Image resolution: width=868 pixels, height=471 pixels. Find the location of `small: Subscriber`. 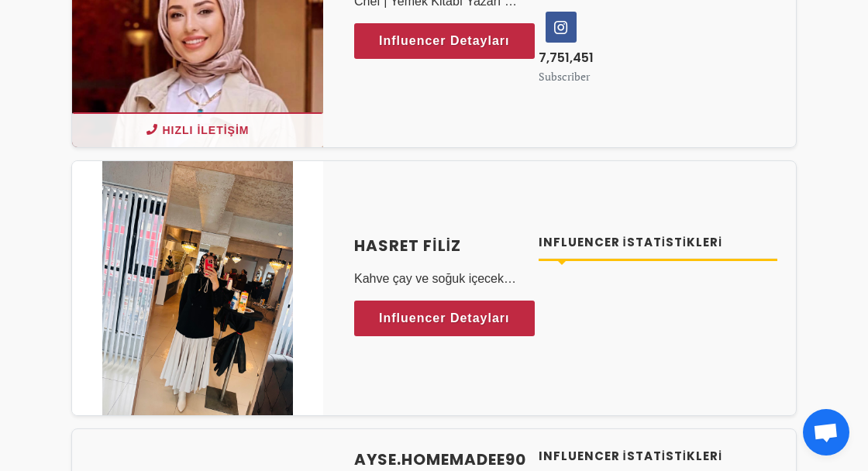

small: Subscriber is located at coordinates (564, 76).